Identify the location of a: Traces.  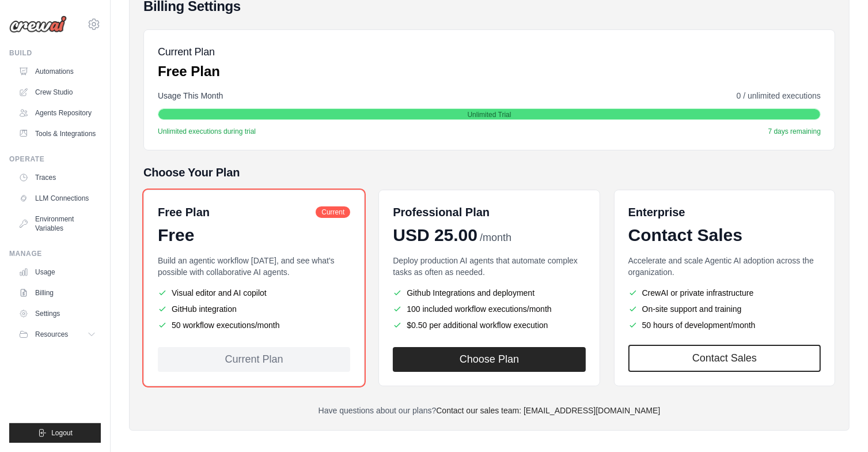
(57, 177).